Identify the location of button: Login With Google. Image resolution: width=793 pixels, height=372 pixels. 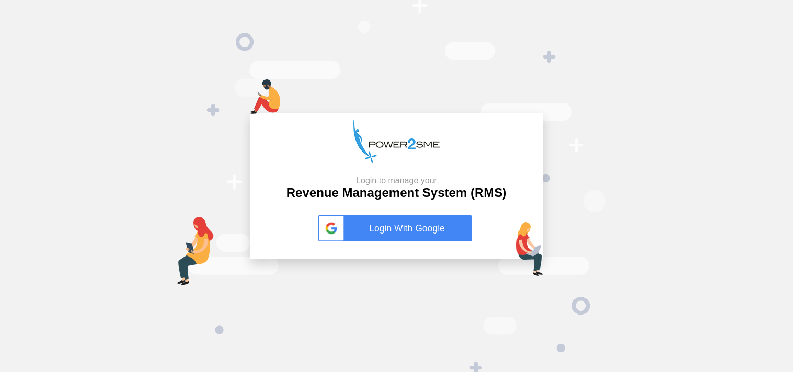
(397, 229).